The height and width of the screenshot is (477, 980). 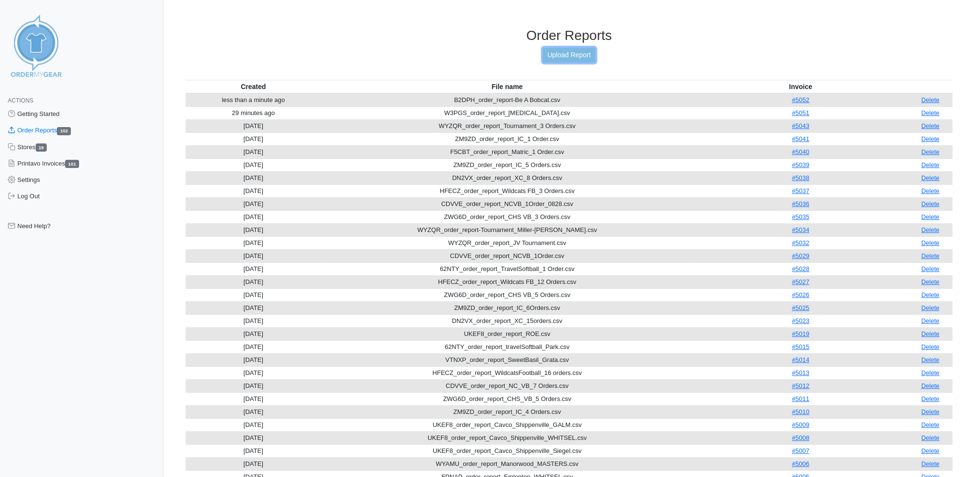 I want to click on td: WYZQR_order_report_Tournament_3 Orders.csv, so click(x=507, y=126).